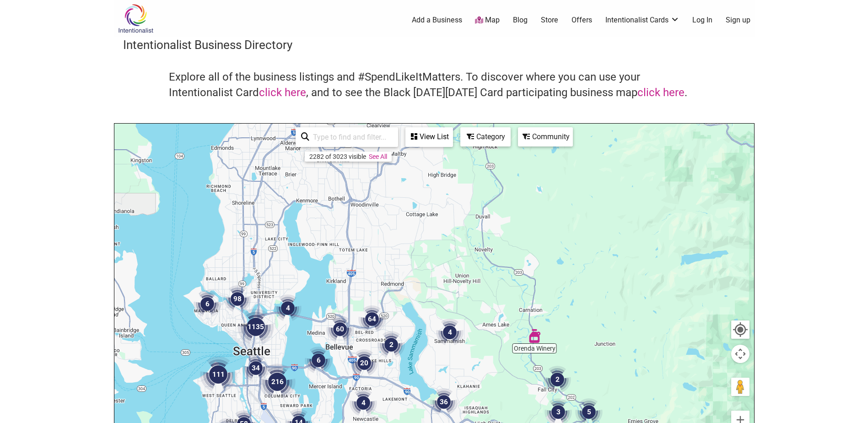 The height and width of the screenshot is (423, 868). What do you see at coordinates (347, 137) in the screenshot?
I see `div: Type to search and filter` at bounding box center [347, 137].